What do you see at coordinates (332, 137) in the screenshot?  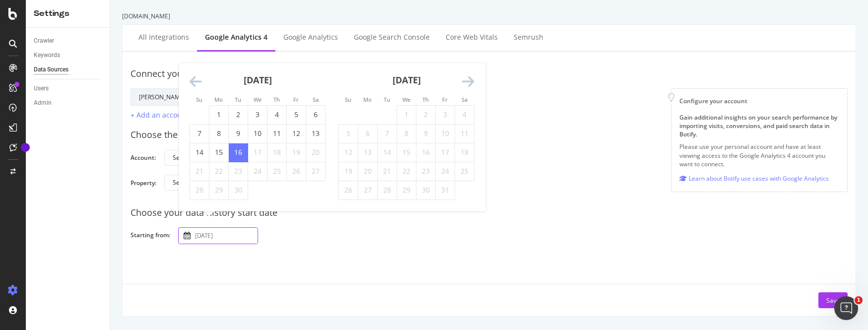 I see `div: Calendar` at bounding box center [332, 137].